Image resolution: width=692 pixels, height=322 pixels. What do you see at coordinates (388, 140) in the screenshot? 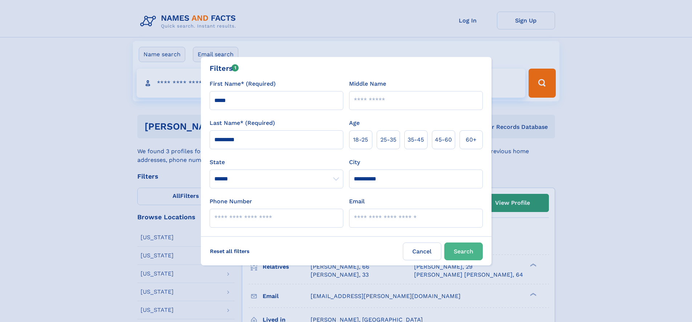
I see `span: 25‑35` at bounding box center [388, 140].